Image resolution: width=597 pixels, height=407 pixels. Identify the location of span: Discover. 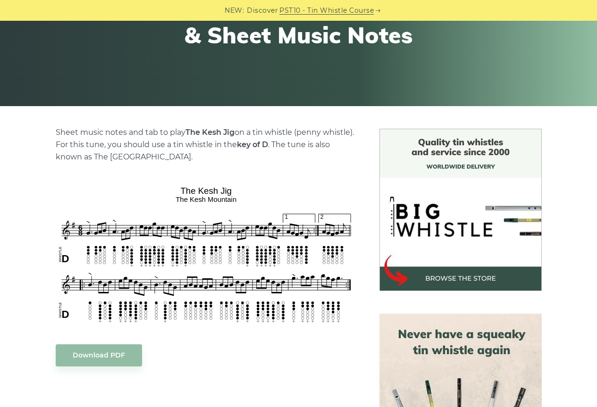
(262, 10).